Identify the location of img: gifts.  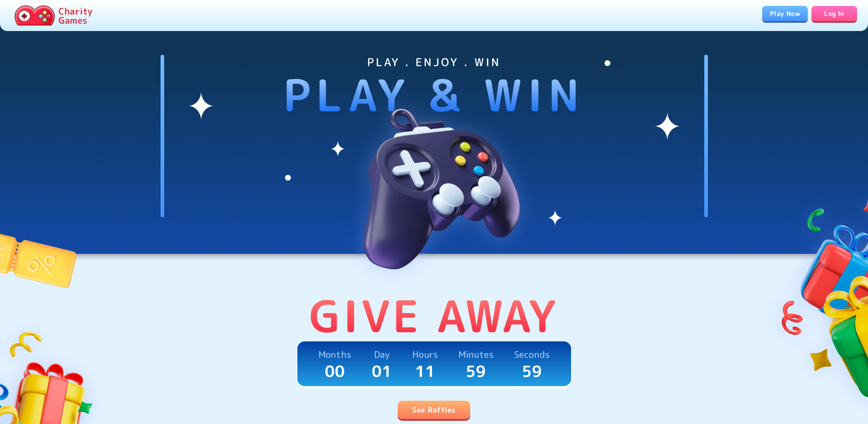
(814, 297).